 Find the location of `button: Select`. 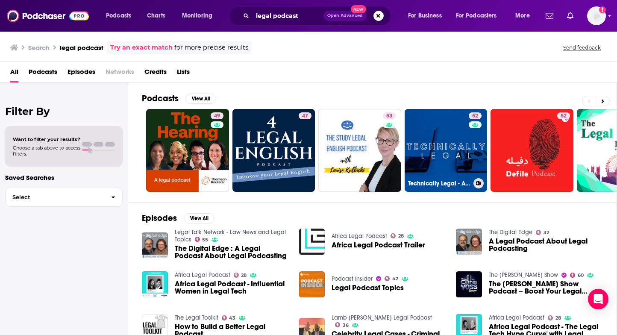

button: Select is located at coordinates (64, 197).